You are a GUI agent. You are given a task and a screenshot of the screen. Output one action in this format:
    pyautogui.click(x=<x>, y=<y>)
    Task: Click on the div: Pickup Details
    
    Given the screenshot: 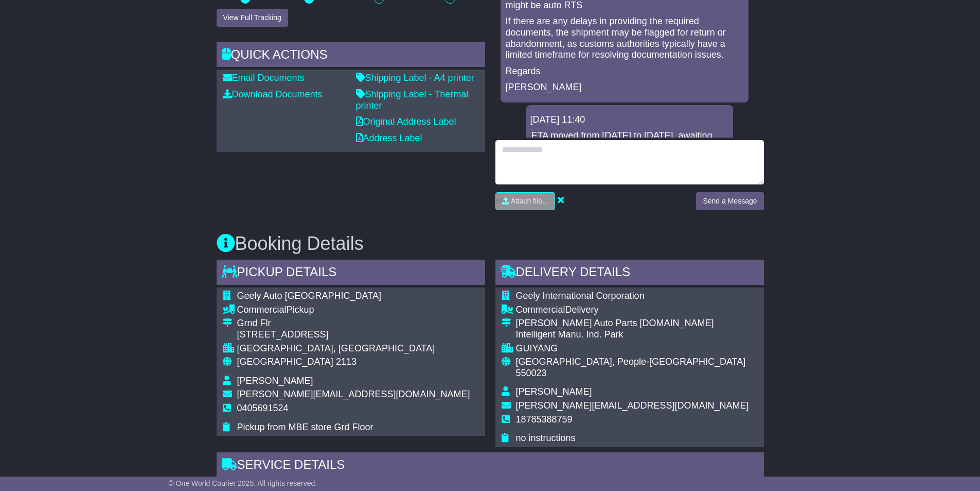 What is the action you would take?
    pyautogui.click(x=351, y=274)
    